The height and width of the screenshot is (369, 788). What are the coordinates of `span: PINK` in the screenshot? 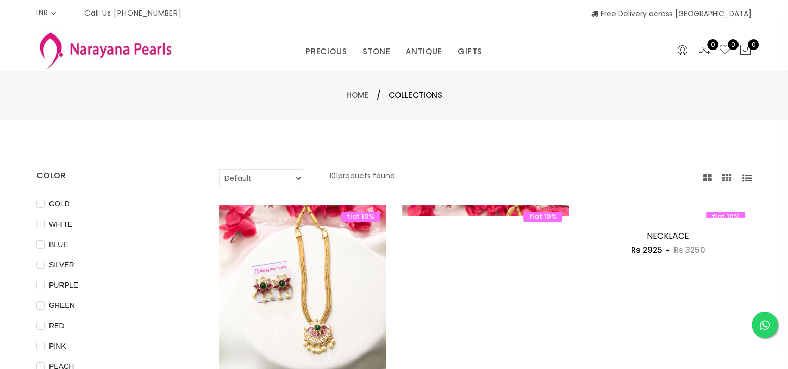 It's located at (57, 346).